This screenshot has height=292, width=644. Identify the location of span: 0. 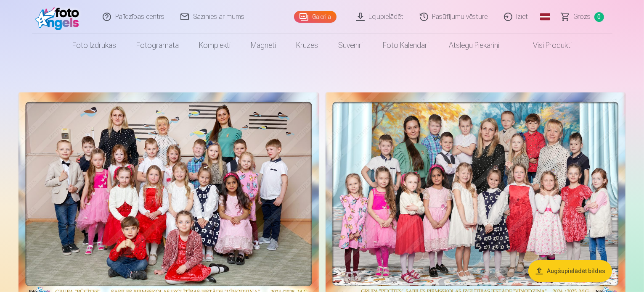
(599, 17).